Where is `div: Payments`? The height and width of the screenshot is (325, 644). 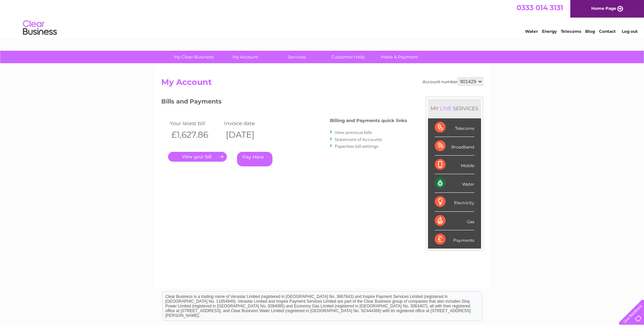
div: Payments is located at coordinates (454, 239).